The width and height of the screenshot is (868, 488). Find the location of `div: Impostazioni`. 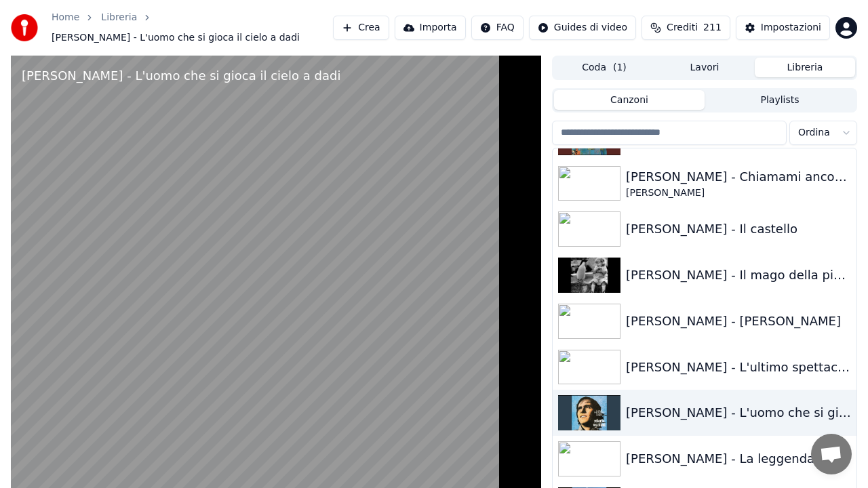

div: Impostazioni is located at coordinates (790, 28).